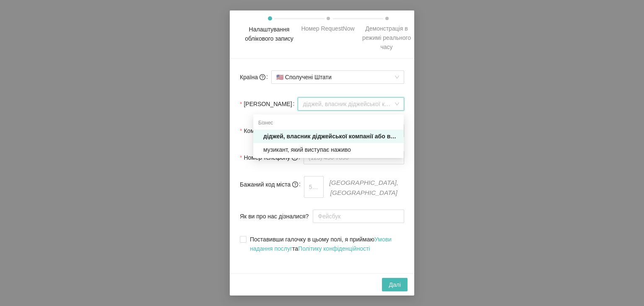 This screenshot has width=644, height=306. I want to click on font: Номер телефону, so click(267, 158).